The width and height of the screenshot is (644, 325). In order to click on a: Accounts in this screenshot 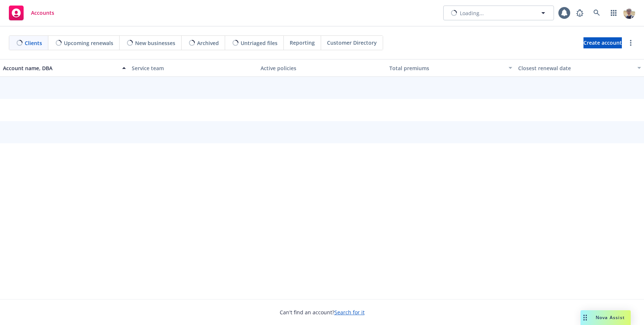, I will do `click(31, 13)`.